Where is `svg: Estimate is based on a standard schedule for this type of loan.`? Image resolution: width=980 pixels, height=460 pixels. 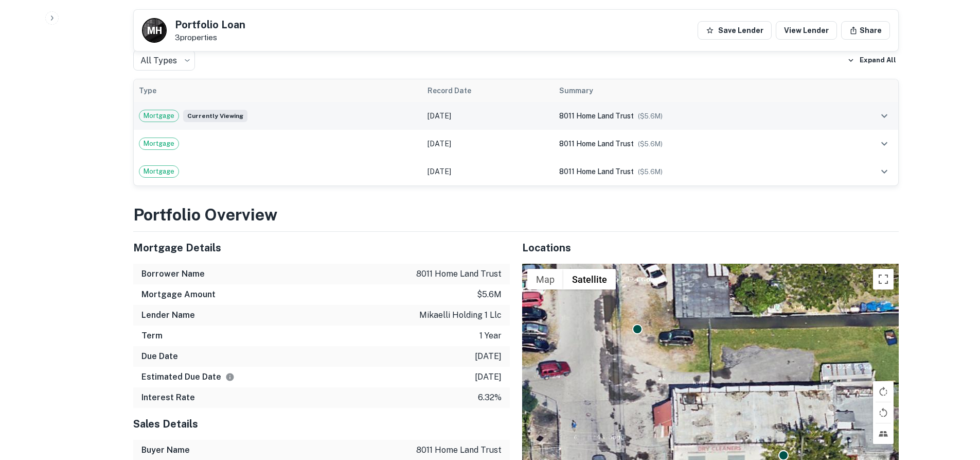
svg: Estimate is based on a standard schedule for this type of loan. is located at coordinates (230, 377).